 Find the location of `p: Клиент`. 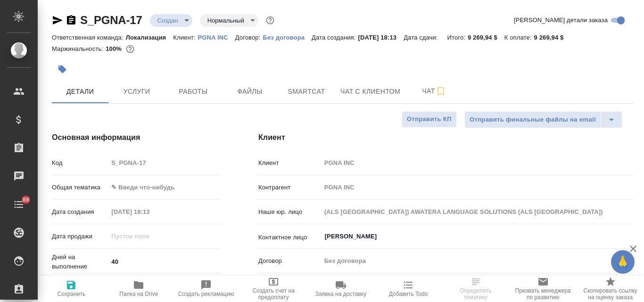

p: Клиент is located at coordinates (289, 163).